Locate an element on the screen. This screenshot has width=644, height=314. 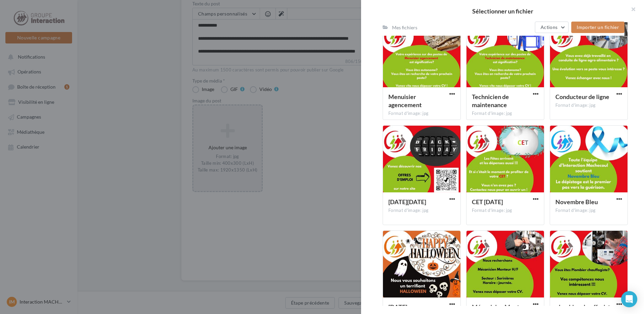
div: Mes fichiers is located at coordinates (404, 28).